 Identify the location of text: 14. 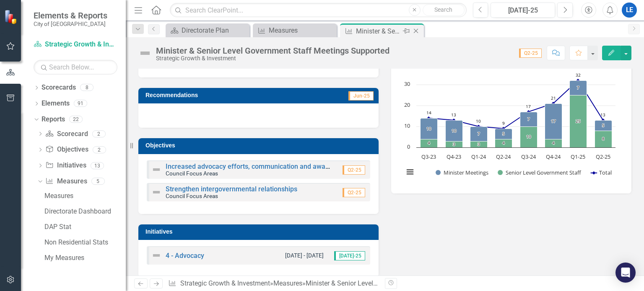
(429, 113).